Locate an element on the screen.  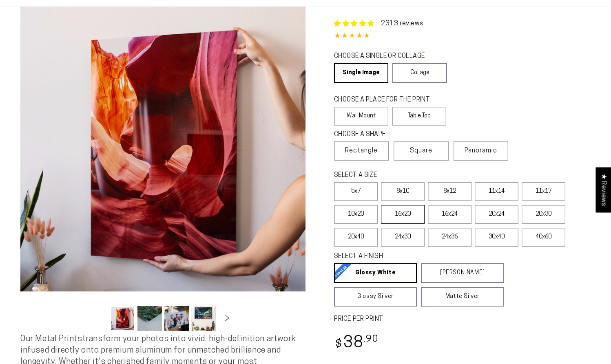
media-gallery: Gallery Viewer is located at coordinates (163, 170).